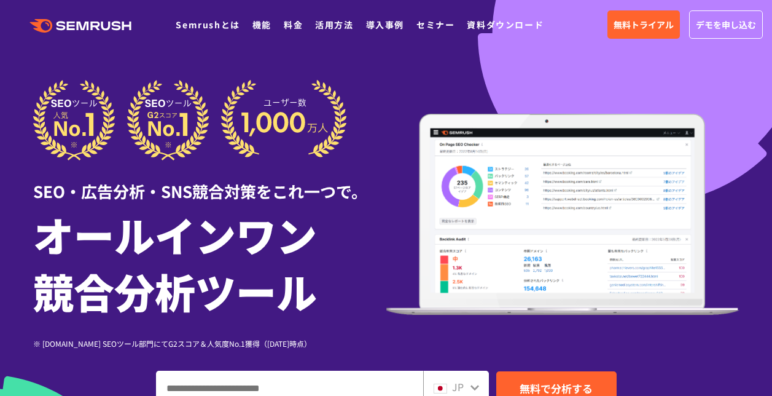 The width and height of the screenshot is (772, 396). Describe the element at coordinates (726, 25) in the screenshot. I see `a: デモを申し込む` at that location.